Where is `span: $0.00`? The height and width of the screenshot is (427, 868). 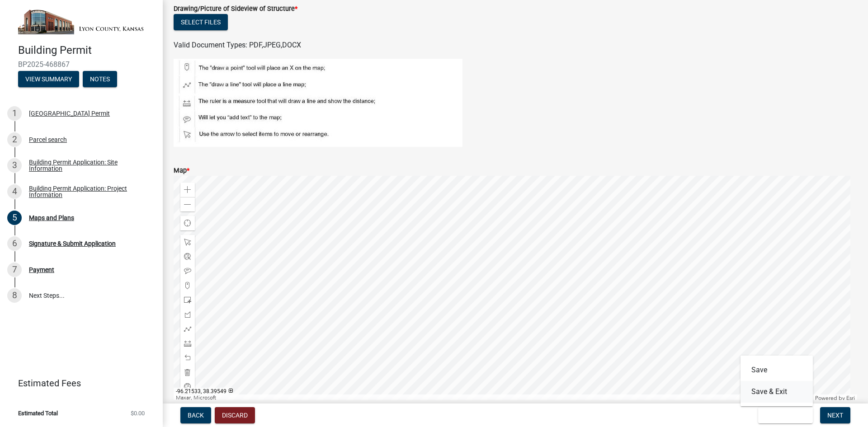 span: $0.00 is located at coordinates (138, 413).